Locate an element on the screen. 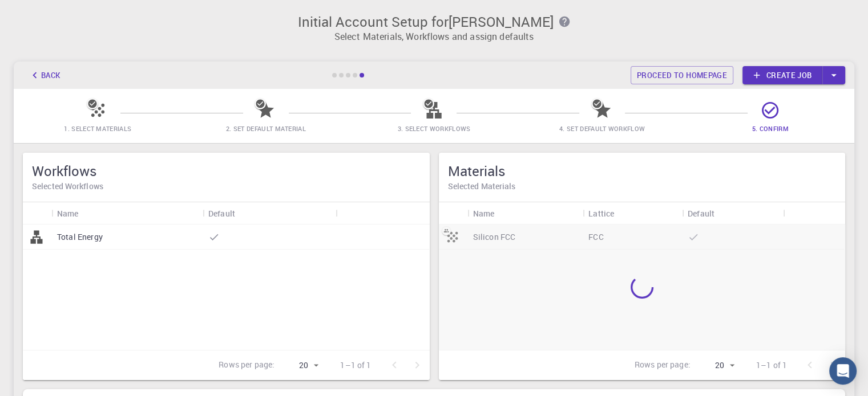  p: Total Energy is located at coordinates (80, 237).